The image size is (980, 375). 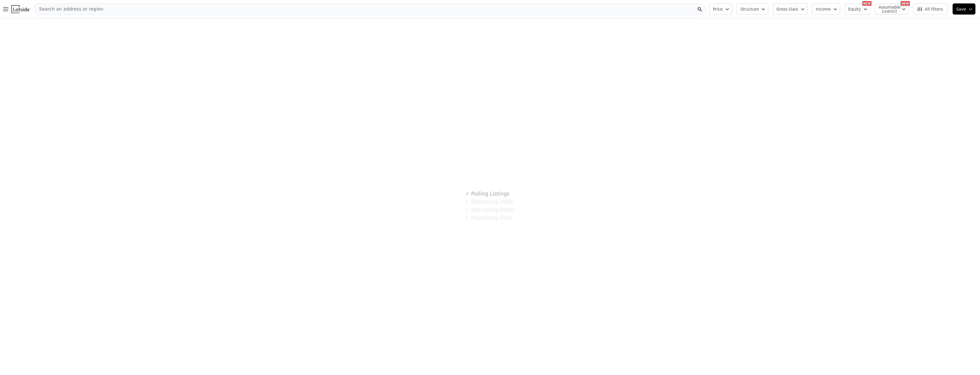 What do you see at coordinates (858, 9) in the screenshot?
I see `button: Equity` at bounding box center [858, 9].